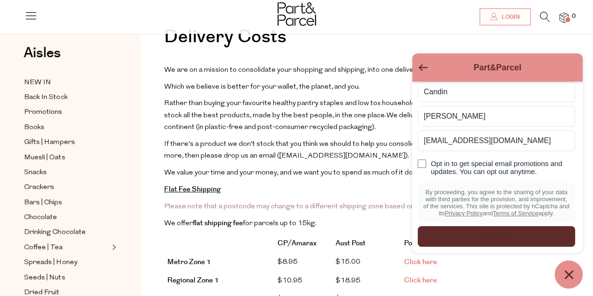 The height and width of the screenshot is (296, 593). I want to click on span: Please note that a postcode may change to a different shipping zone based on Australian Post upda..., so click(363, 206).